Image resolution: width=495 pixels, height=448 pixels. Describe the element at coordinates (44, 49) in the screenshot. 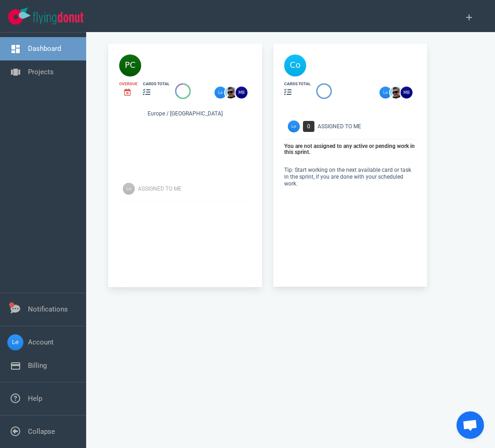

I see `a: Dashboard` at that location.